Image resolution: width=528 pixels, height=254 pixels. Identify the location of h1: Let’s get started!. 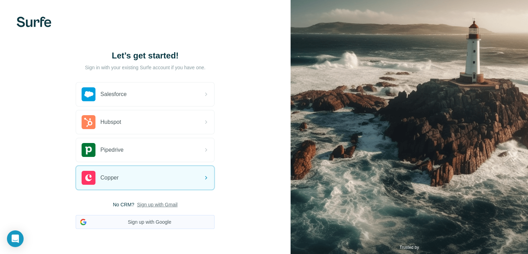
(145, 56).